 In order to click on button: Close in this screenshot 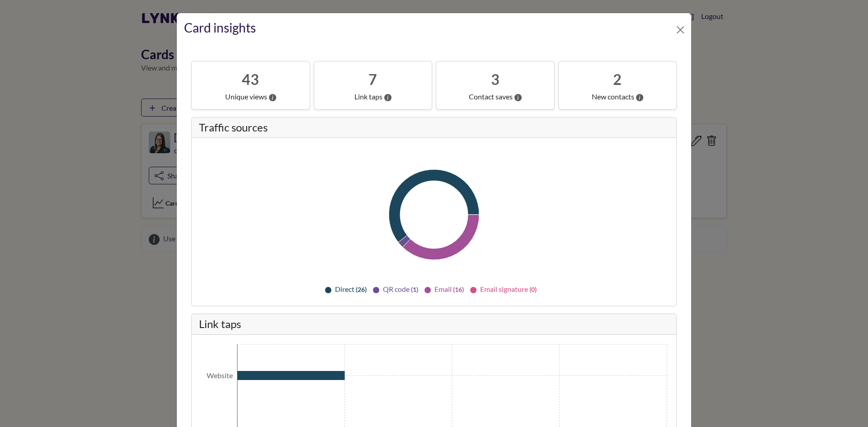, I will do `click(680, 30)`.